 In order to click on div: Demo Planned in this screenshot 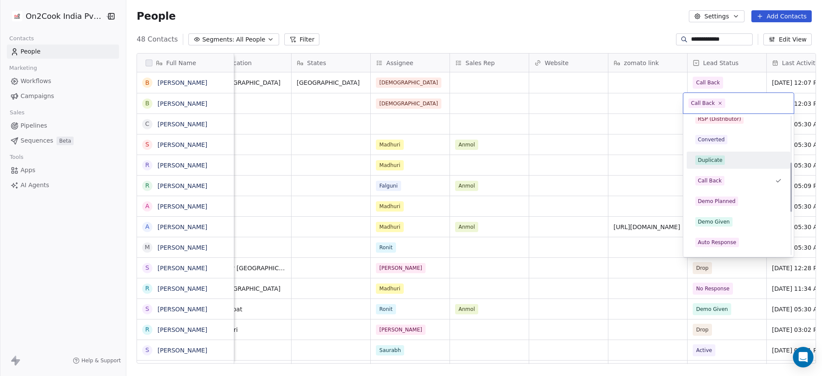, I will do `click(717, 201)`.